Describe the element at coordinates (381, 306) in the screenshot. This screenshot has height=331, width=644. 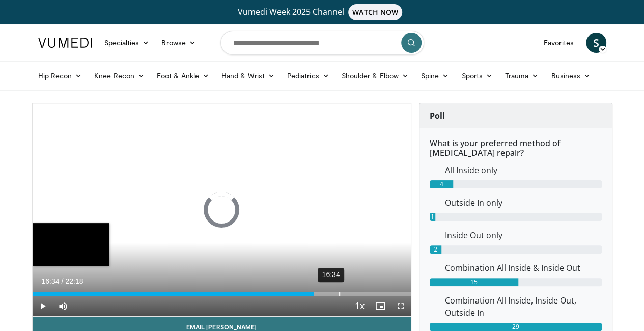
I see `button: Enable picture-in-picture mode` at that location.